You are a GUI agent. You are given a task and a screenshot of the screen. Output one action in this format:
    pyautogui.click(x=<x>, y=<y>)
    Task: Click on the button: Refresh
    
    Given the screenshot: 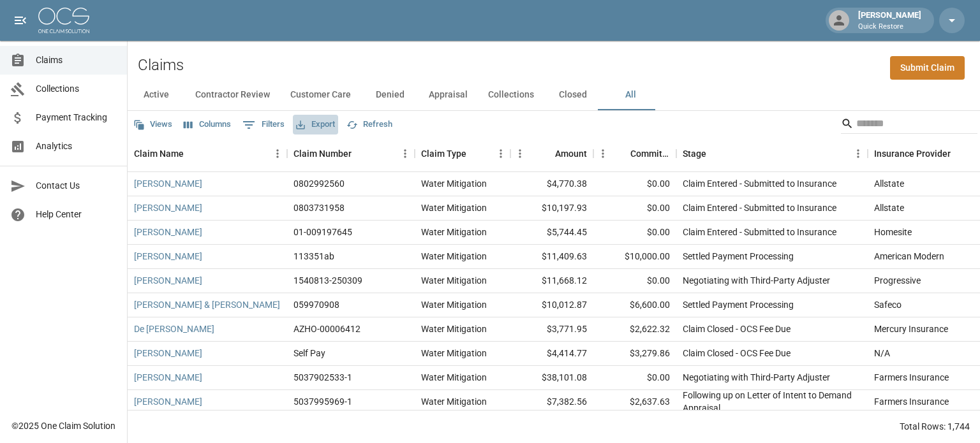 What is the action you would take?
    pyautogui.click(x=370, y=125)
    